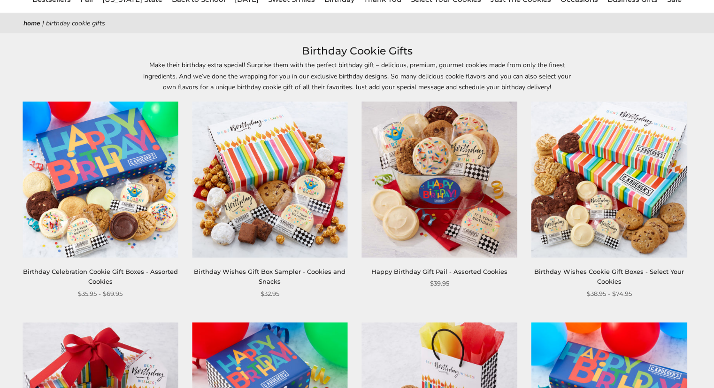 This screenshot has width=714, height=388. I want to click on span: $32.95, so click(270, 293).